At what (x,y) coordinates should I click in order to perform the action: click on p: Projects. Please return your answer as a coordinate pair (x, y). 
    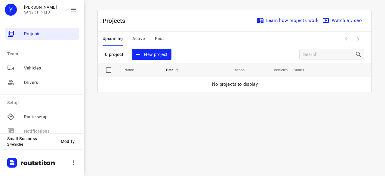
    Looking at the image, I should click on (117, 21).